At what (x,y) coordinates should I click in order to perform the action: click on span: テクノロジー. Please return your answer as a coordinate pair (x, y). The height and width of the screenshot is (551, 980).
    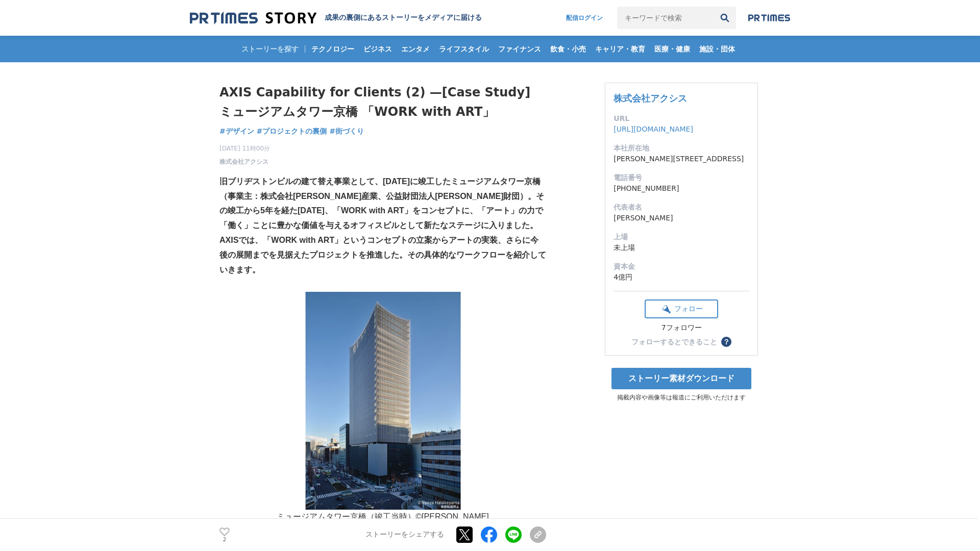
    Looking at the image, I should click on (332, 49).